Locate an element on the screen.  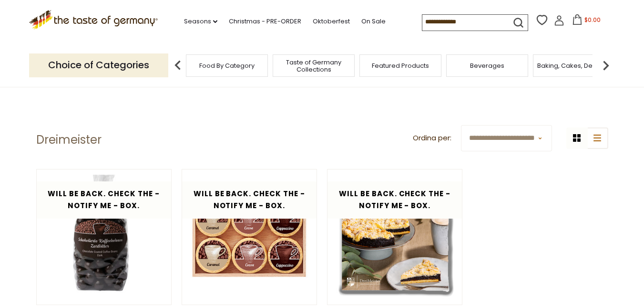
a: Baking, Cakes, Desserts is located at coordinates (574, 66).